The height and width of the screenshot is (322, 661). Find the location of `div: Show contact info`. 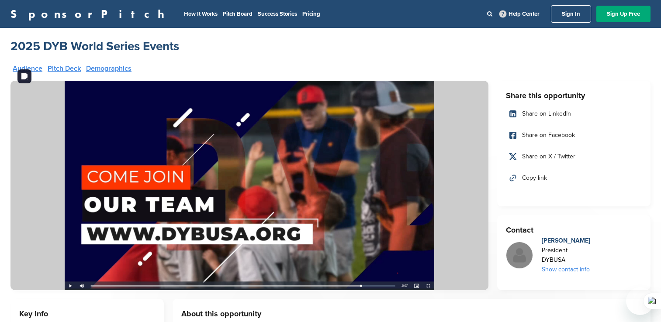

div: Show contact info is located at coordinates (566, 270).